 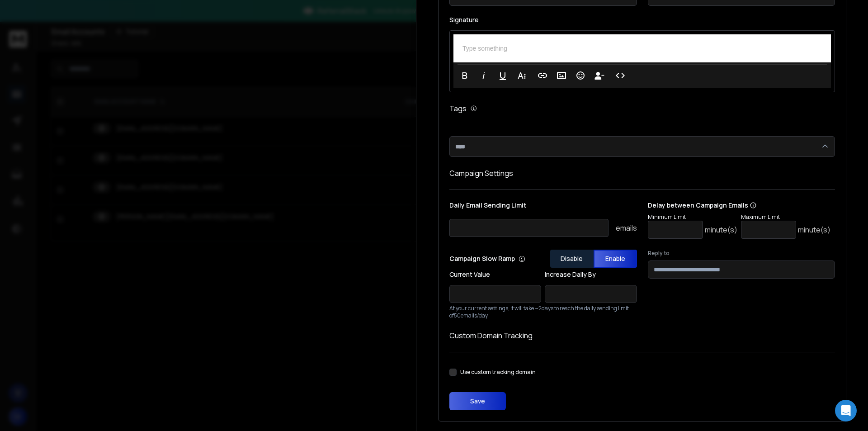 I want to click on button: Code View, so click(x=620, y=76).